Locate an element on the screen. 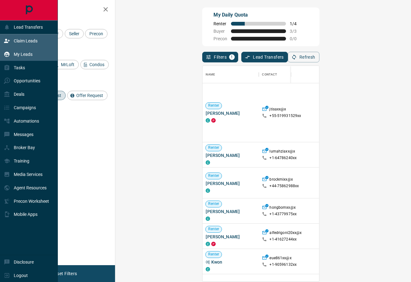  p: +55- 519931529xx is located at coordinates (285, 116).